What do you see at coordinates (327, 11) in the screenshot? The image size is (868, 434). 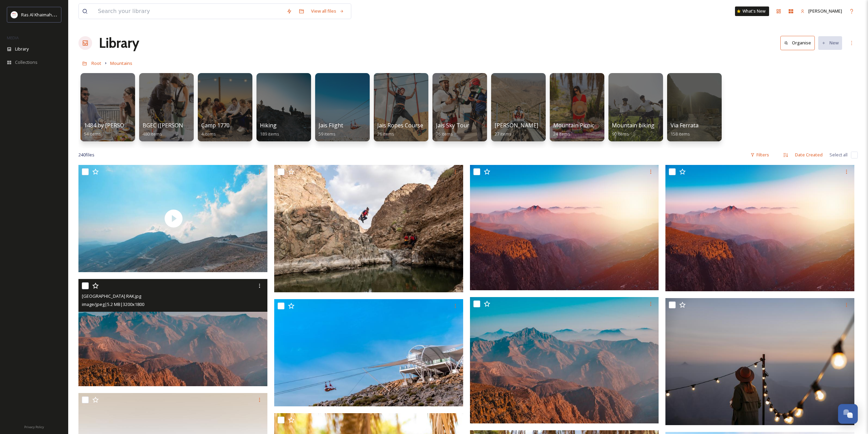 I see `a: View all files` at bounding box center [327, 11].